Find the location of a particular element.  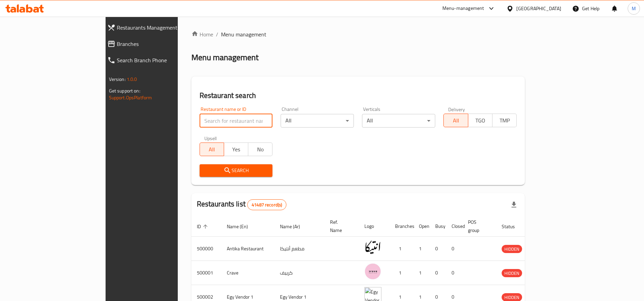

span: TMP is located at coordinates (504, 120).